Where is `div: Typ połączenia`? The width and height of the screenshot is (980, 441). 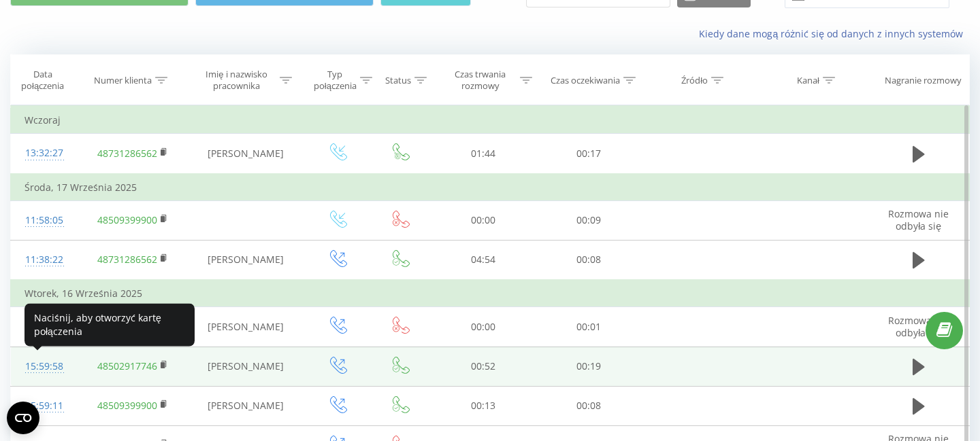
div: Typ połączenia is located at coordinates (335, 80).